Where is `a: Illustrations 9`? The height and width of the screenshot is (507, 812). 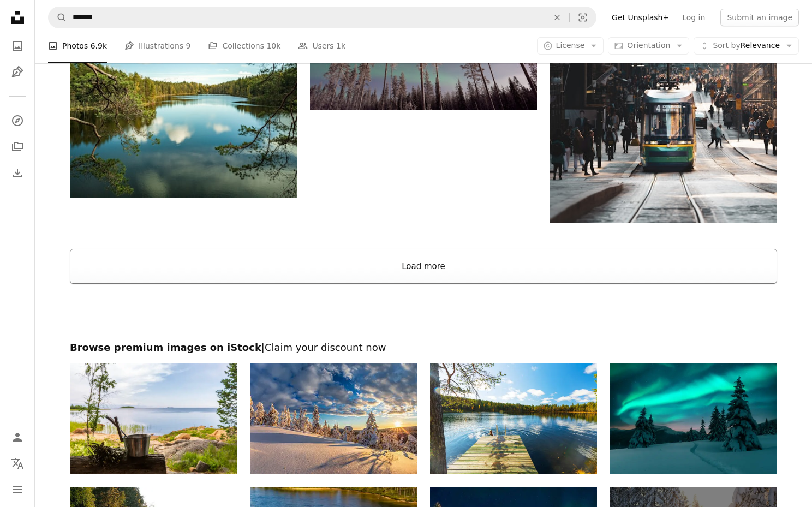 a: Illustrations 9 is located at coordinates (157, 45).